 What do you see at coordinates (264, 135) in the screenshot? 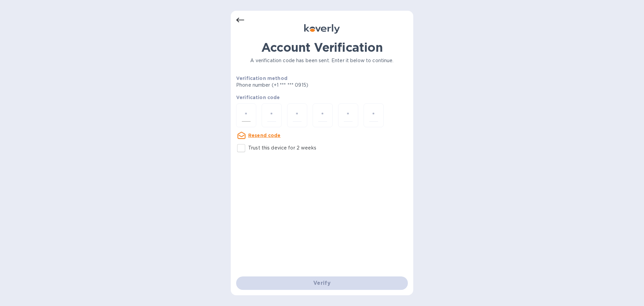
I see `u: Resend code` at bounding box center [264, 135].